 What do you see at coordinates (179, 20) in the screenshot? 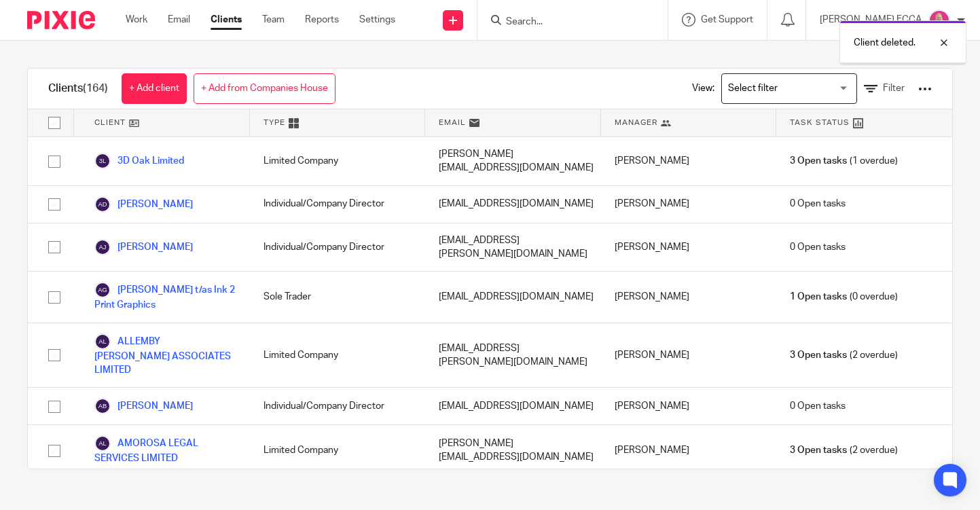
I see `a: Email` at bounding box center [179, 20].